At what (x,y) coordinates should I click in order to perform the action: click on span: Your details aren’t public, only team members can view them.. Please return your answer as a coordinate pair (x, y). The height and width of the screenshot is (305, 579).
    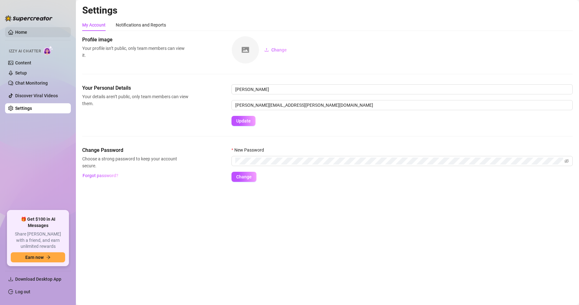
    Looking at the image, I should click on (135, 100).